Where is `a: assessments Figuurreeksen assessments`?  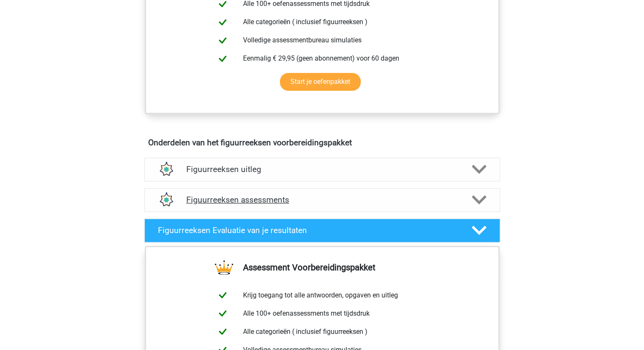
a: assessments Figuurreeksen assessments is located at coordinates (322, 200).